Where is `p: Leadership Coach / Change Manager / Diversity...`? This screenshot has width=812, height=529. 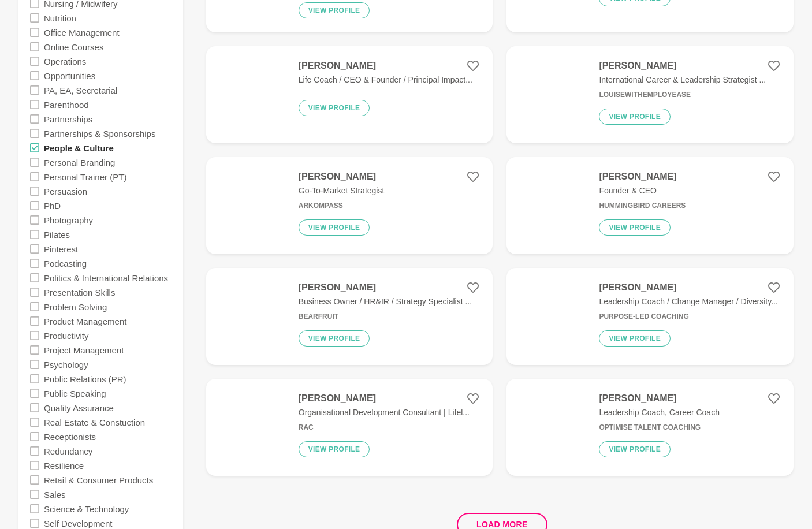 p: Leadership Coach / Change Manager / Diversity... is located at coordinates (688, 301).